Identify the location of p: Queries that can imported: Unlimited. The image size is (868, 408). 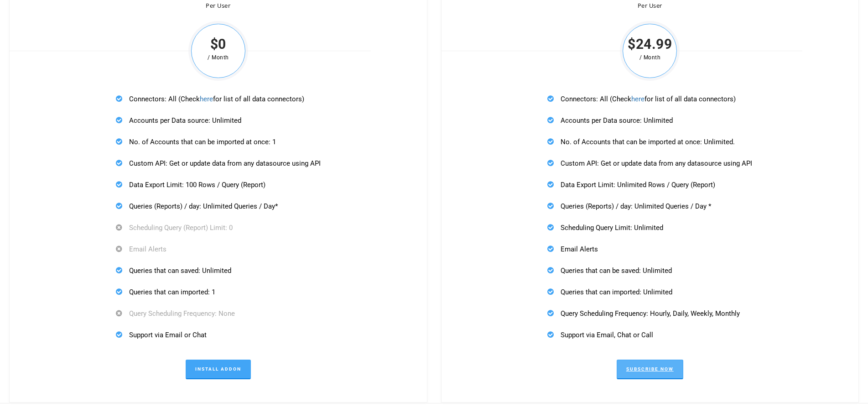
(650, 292).